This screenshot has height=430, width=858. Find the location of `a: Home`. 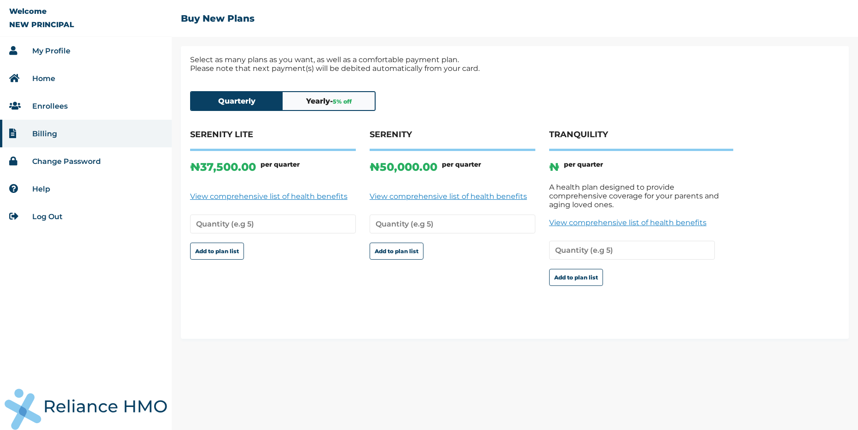

a: Home is located at coordinates (44, 78).